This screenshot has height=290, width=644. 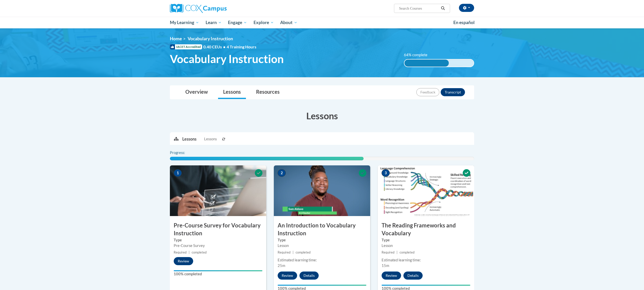 What do you see at coordinates (176, 38) in the screenshot?
I see `a: Home` at bounding box center [176, 38].